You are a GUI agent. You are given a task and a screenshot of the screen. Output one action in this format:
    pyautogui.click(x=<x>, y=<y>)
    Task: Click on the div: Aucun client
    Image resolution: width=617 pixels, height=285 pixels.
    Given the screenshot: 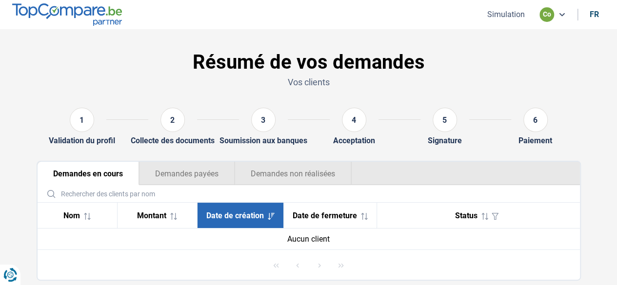 What is the action you would take?
    pyautogui.click(x=309, y=239)
    